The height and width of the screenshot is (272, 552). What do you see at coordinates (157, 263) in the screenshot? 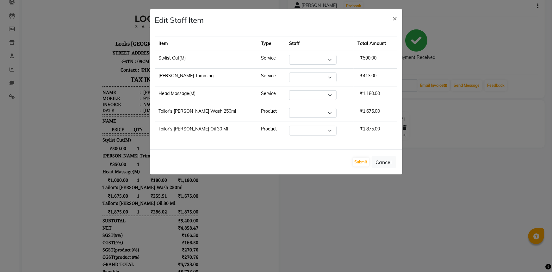
I see `div: ₹5,733.00` at bounding box center [157, 263].